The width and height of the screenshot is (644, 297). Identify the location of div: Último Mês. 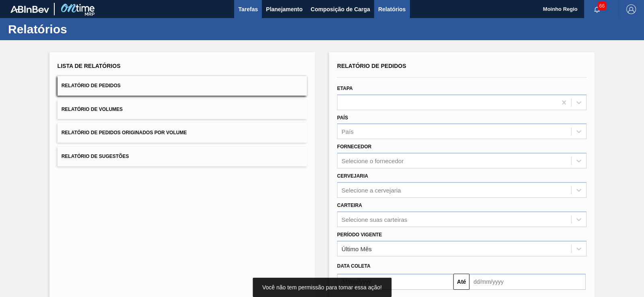
(357, 249).